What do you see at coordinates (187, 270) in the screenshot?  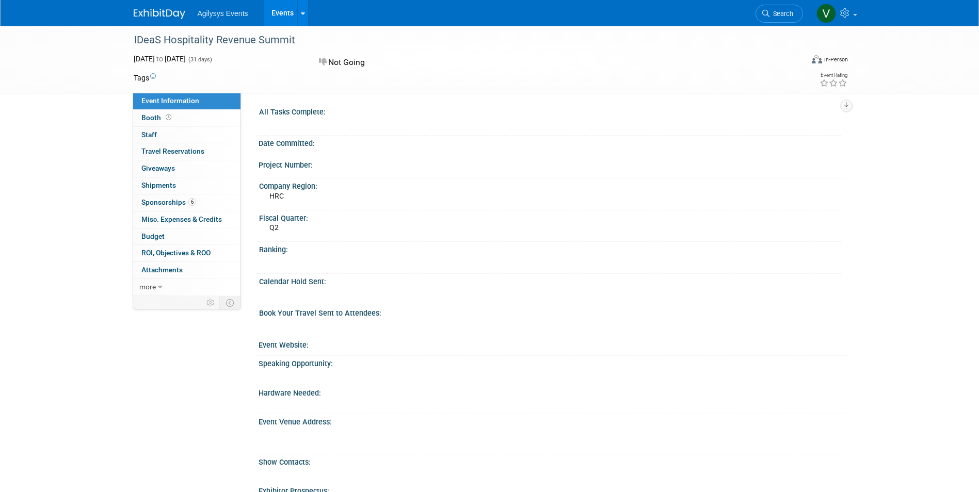 I see `a: Attachments` at bounding box center [187, 270].